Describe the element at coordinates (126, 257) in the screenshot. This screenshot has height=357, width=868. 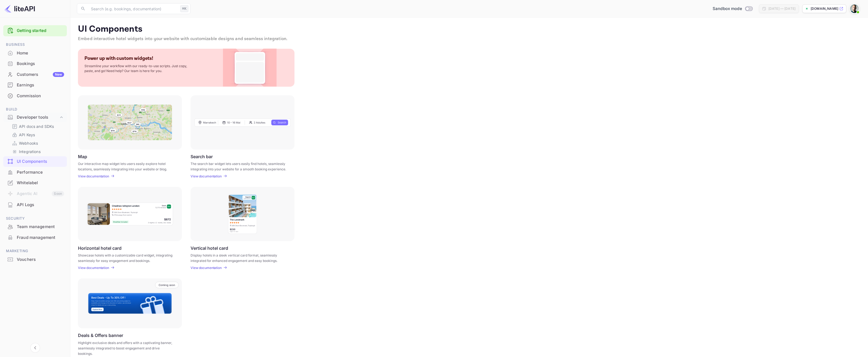
I see `p: Showcase hotels with a customizable card widget, integrating seamlessly for easy engagement and b...` at that location.